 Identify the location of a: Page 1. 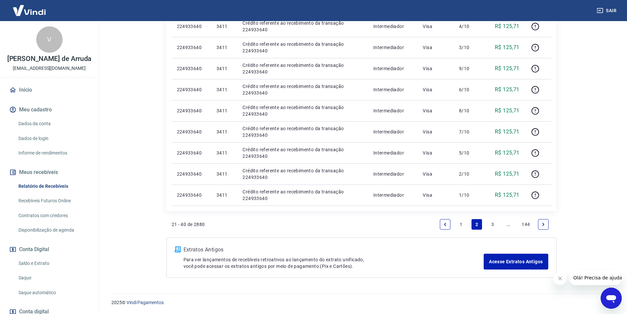
(461, 224).